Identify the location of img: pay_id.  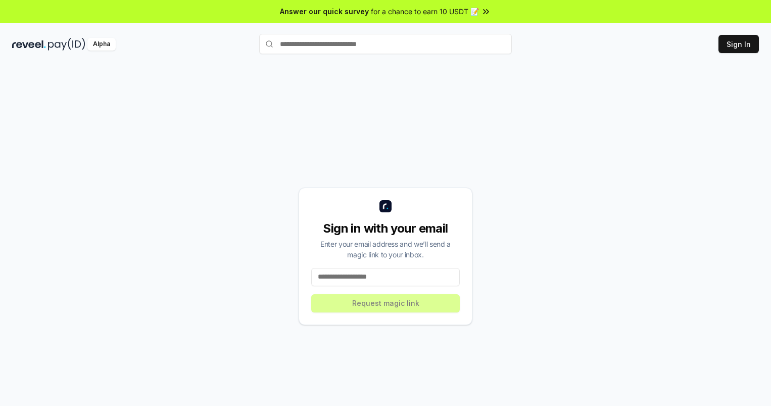
(67, 44).